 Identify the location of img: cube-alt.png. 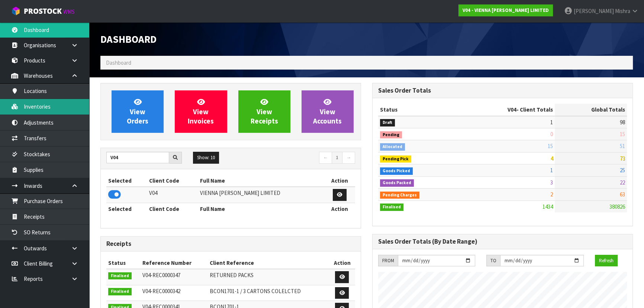
(16, 11).